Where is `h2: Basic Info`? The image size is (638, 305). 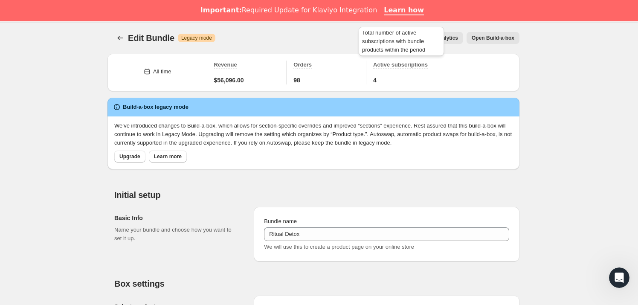
h2: Basic Info is located at coordinates (177, 218).